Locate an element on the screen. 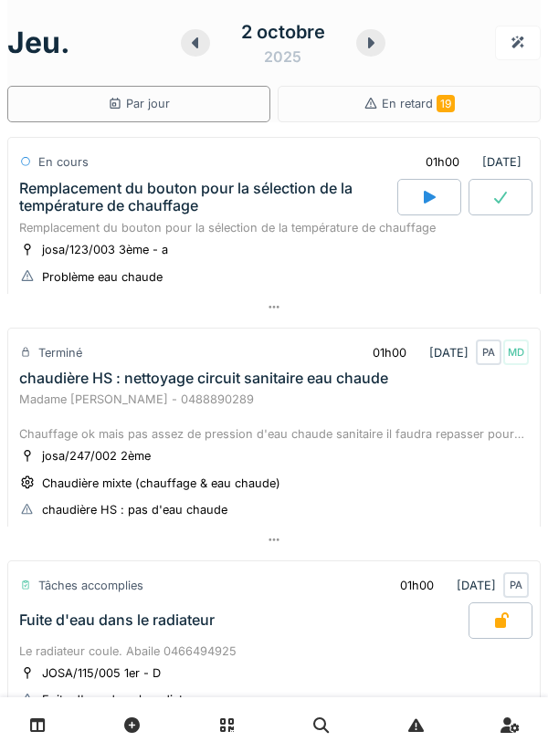  div: Terminé is located at coordinates (60, 352).